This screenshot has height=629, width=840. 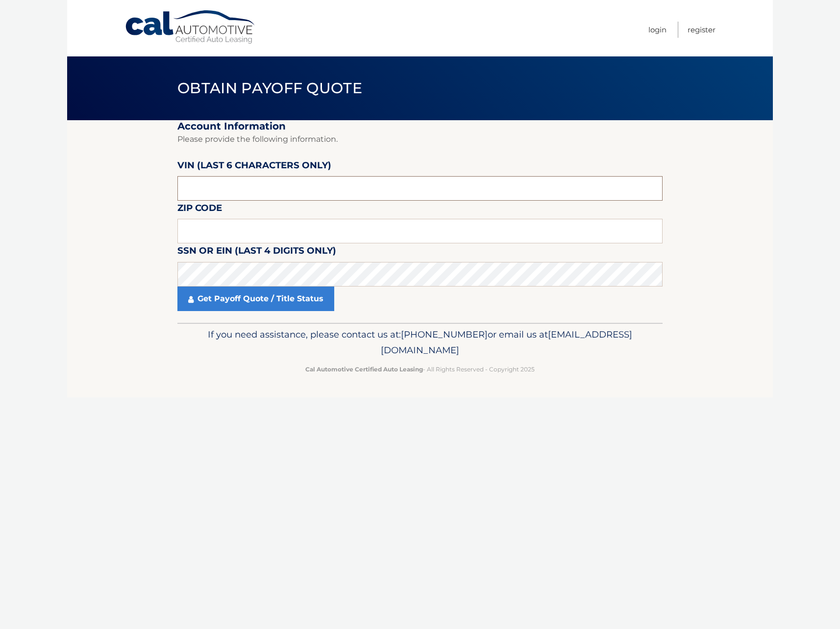 I want to click on label: Zip Code, so click(x=199, y=209).